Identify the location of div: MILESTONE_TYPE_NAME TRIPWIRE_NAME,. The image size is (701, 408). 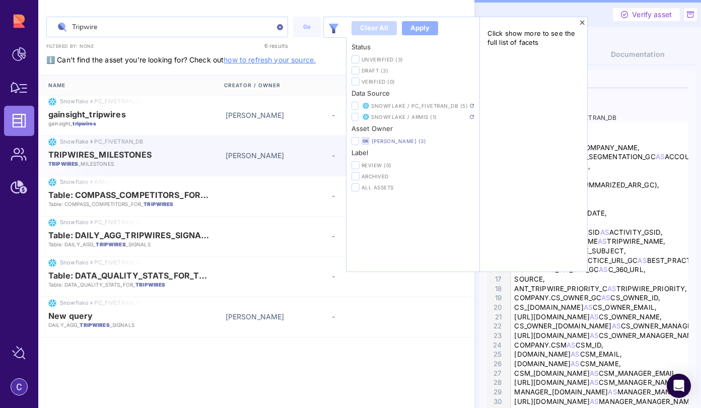
(602, 241).